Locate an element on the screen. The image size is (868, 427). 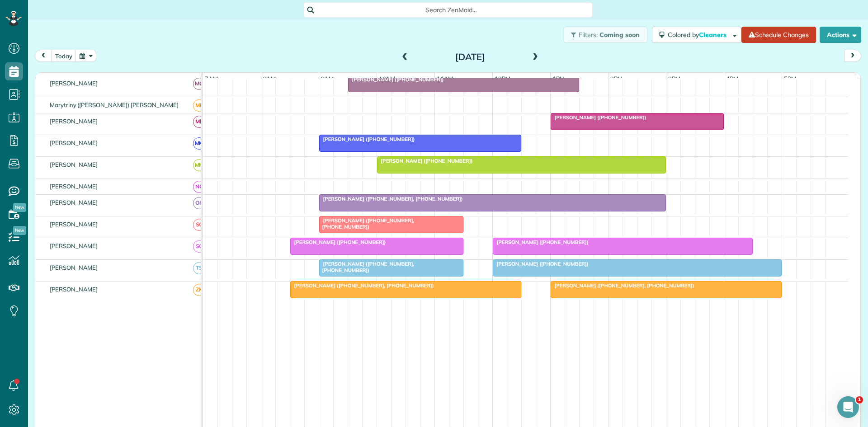
span: 9am is located at coordinates (327, 79).